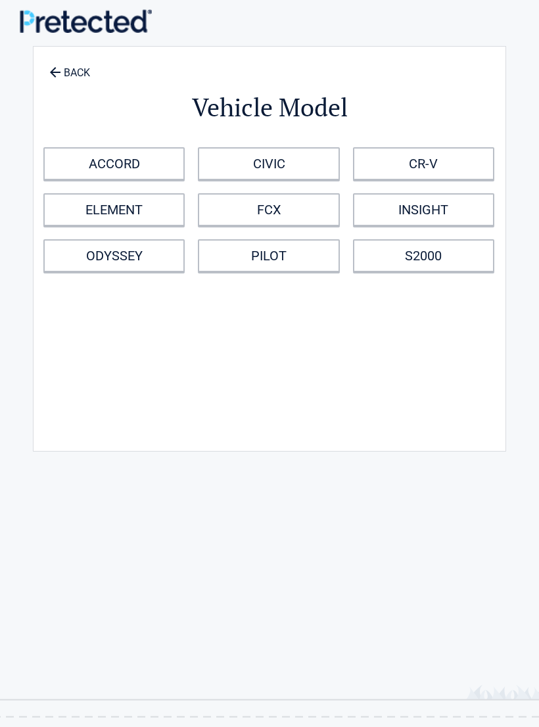  I want to click on a: FCX, so click(268, 210).